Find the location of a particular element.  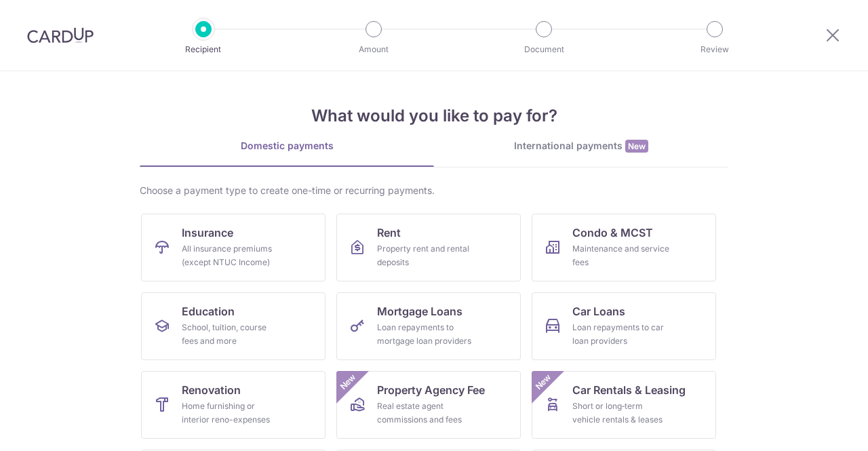

div: Property rent and rental deposits is located at coordinates (426, 255).